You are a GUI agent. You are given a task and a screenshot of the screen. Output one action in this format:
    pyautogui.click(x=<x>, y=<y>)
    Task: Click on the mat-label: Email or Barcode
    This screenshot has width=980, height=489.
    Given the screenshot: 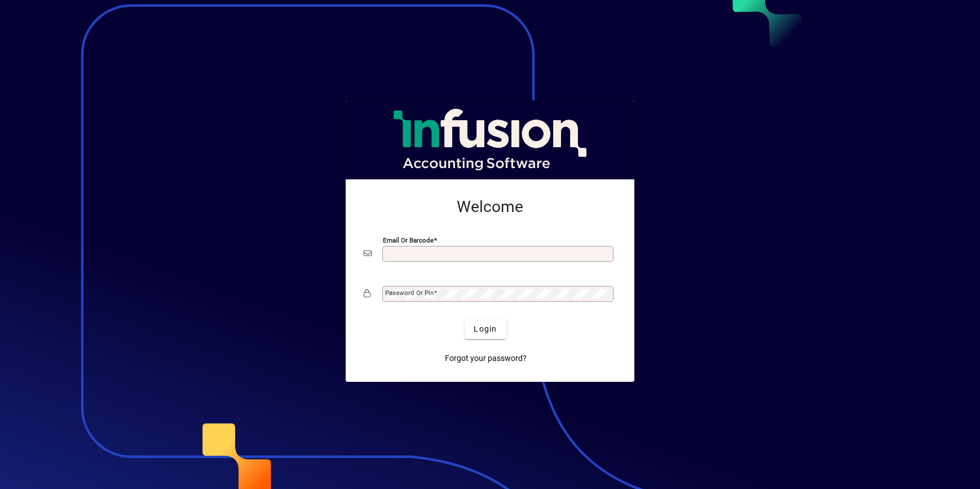 What is the action you would take?
    pyautogui.click(x=409, y=241)
    